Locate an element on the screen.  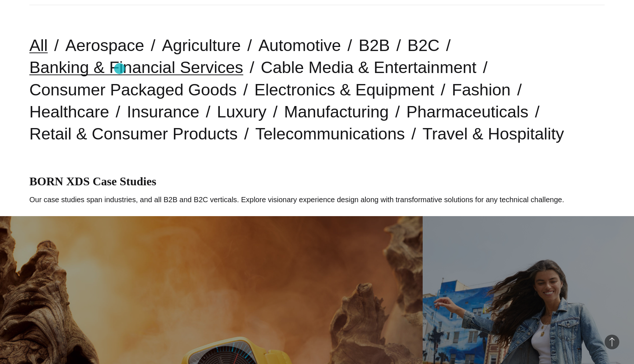
a: Automotive is located at coordinates (299, 45).